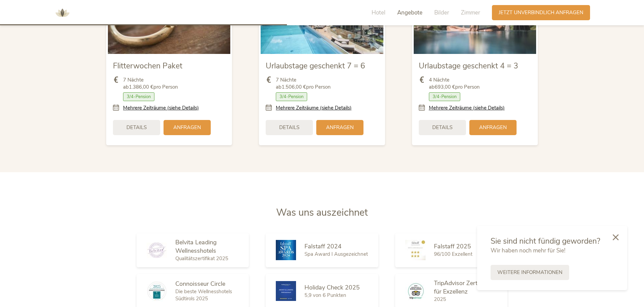 The image size is (644, 307). What do you see at coordinates (332, 287) in the screenshot?
I see `span: Holiday Check 2025` at bounding box center [332, 287].